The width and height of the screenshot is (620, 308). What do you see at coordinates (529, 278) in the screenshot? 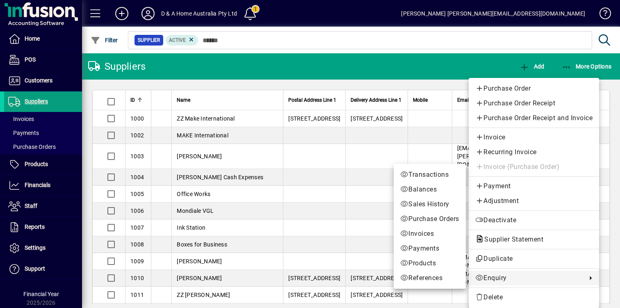
I see `span: Enquiry` at bounding box center [529, 278].